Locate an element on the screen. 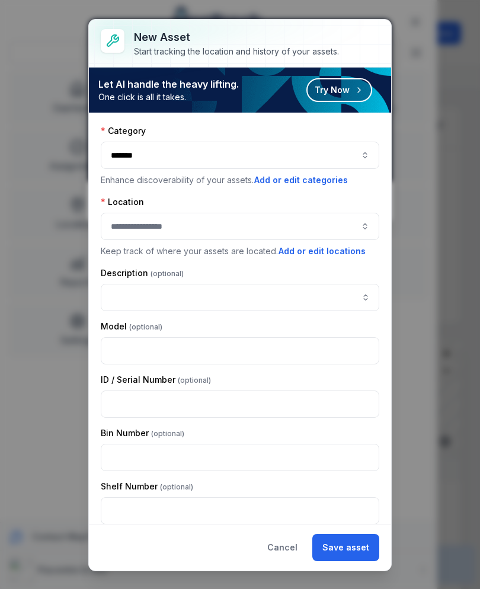 The height and width of the screenshot is (589, 480). label: Location is located at coordinates (122, 202).